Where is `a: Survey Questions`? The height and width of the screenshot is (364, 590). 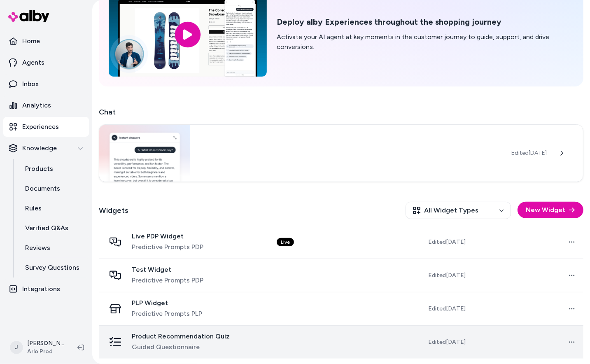
a: Survey Questions is located at coordinates (53, 268).